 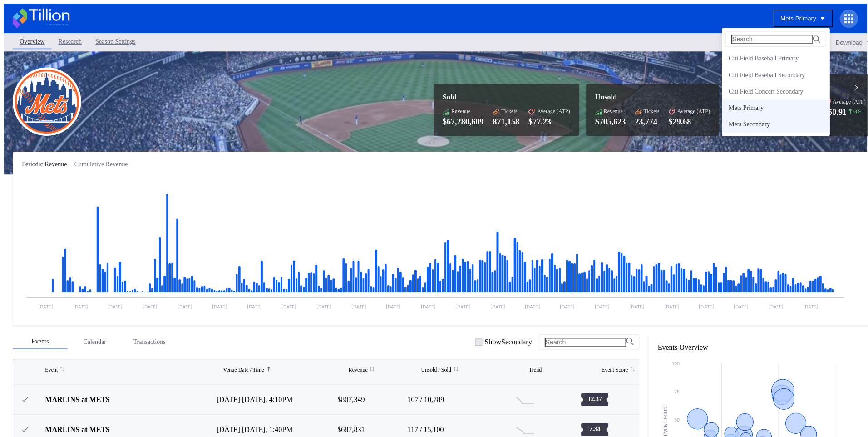 I want to click on div: Citi Field Concert Secondary, so click(x=763, y=91).